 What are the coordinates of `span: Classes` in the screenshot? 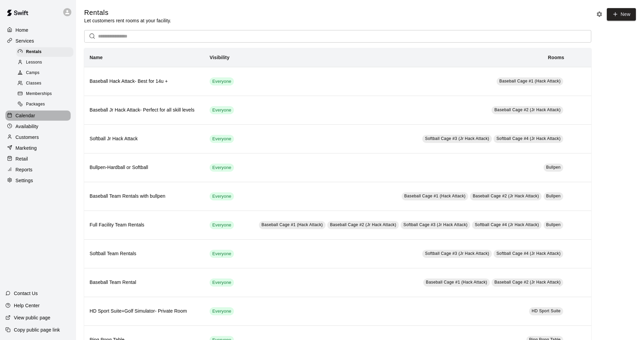 It's located at (34, 83).